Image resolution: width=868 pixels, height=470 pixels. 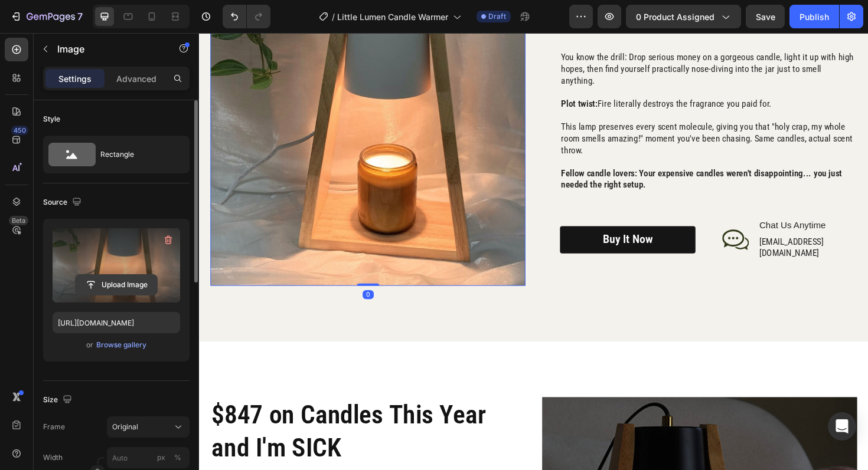 What do you see at coordinates (90, 346) in the screenshot?
I see `span: or` at bounding box center [90, 346].